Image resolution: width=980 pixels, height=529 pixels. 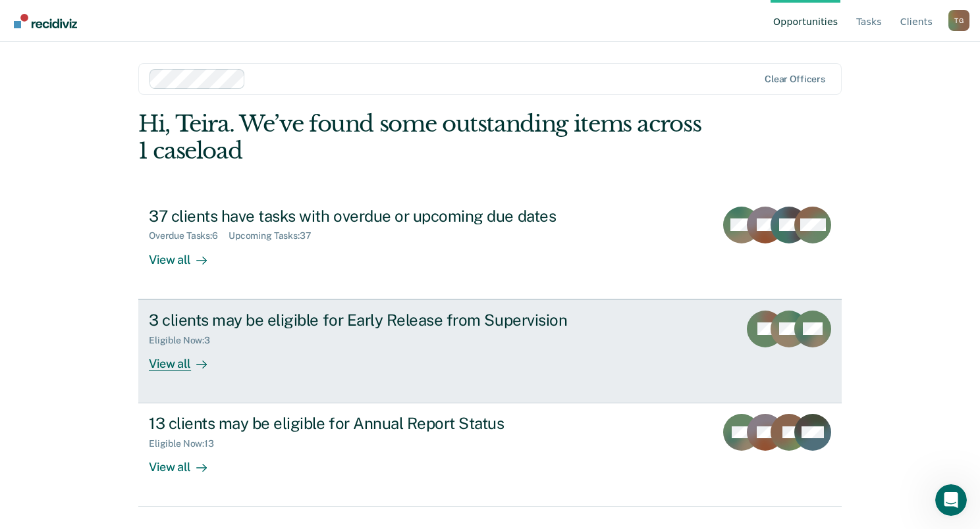 What do you see at coordinates (958, 21) in the screenshot?
I see `div: T G` at bounding box center [958, 21].